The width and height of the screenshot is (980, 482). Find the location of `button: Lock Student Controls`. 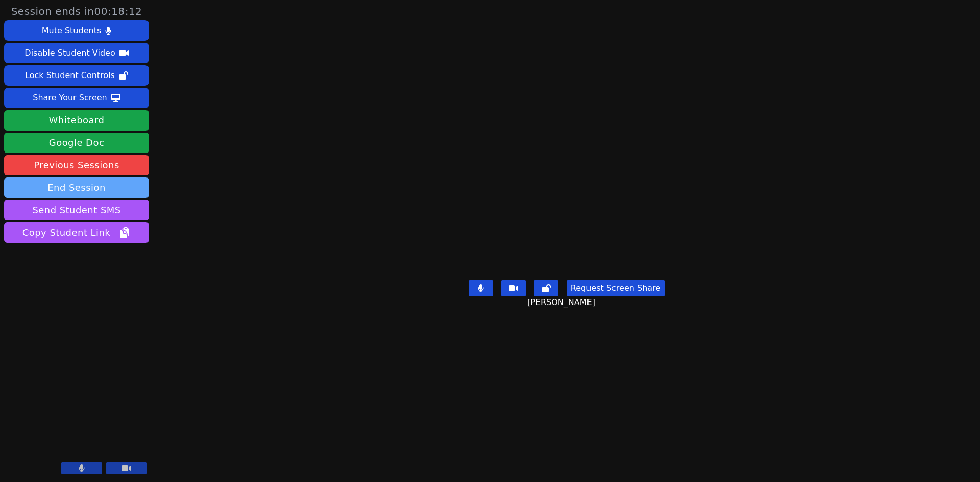

button: Lock Student Controls is located at coordinates (77, 76).